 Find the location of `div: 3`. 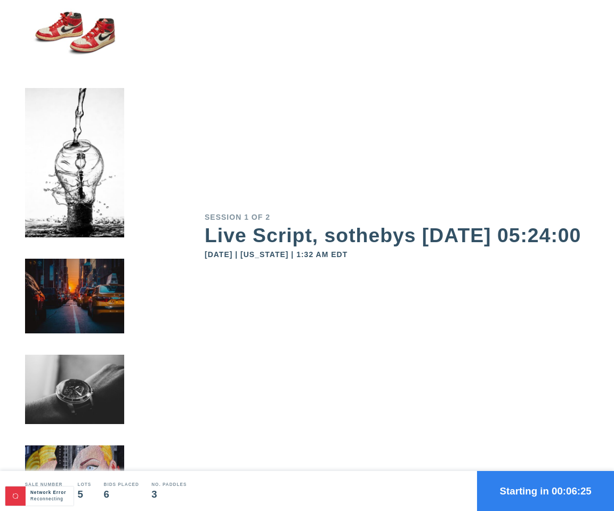

div: 3 is located at coordinates (169, 494).